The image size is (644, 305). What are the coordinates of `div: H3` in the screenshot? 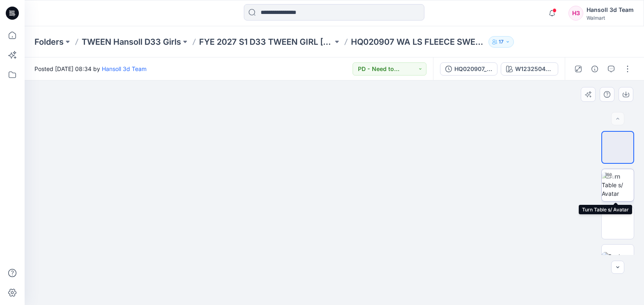 It's located at (576, 13).